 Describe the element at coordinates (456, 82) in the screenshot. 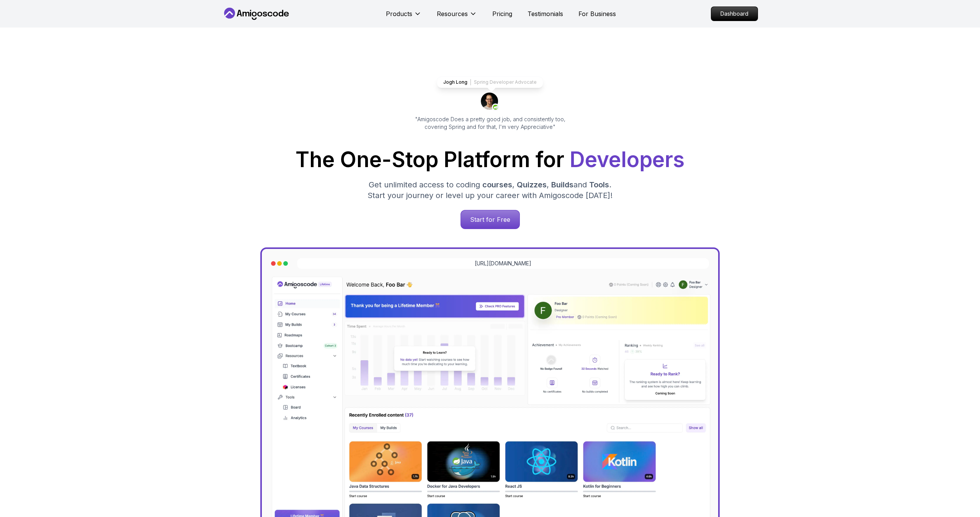

I see `p: Jogh Long` at that location.